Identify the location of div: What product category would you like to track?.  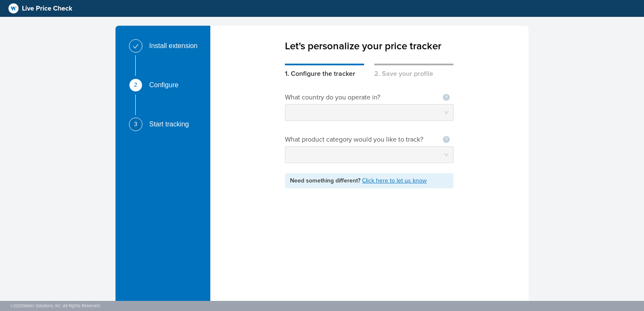
(358, 140).